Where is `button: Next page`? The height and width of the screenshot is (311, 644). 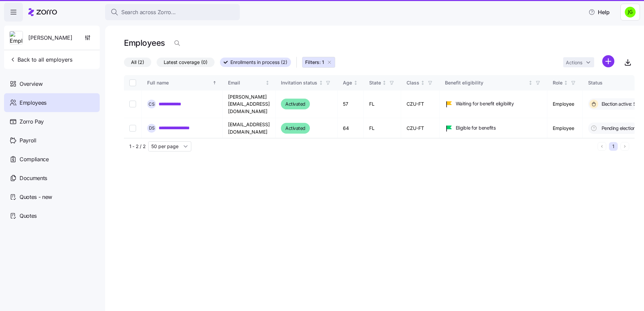 button: Next page is located at coordinates (624, 147).